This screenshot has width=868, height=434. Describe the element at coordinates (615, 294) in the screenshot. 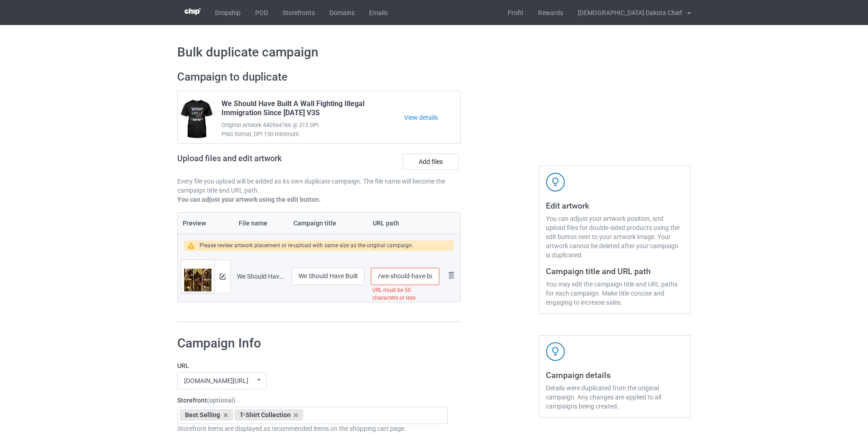

I see `div: You may edit the campaign title and URL paths for each campaign. Make title concise and engaging ...` at that location.